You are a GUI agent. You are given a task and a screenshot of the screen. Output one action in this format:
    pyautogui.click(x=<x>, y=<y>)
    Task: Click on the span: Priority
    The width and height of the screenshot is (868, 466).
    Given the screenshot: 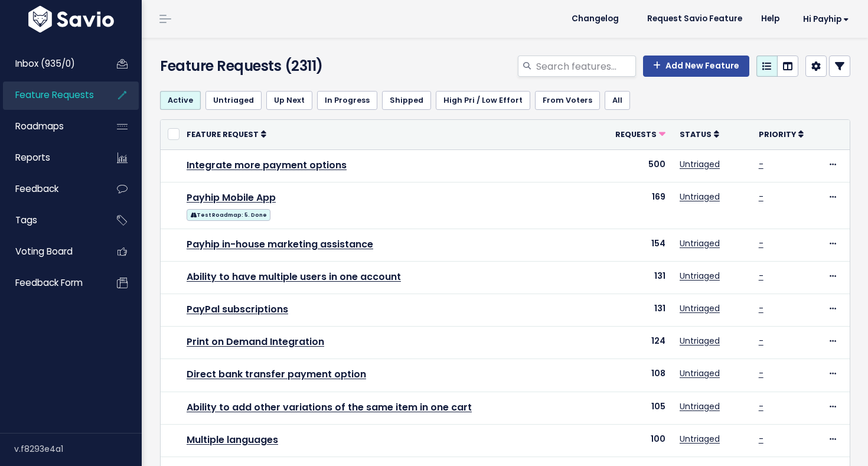 What is the action you would take?
    pyautogui.click(x=777, y=134)
    